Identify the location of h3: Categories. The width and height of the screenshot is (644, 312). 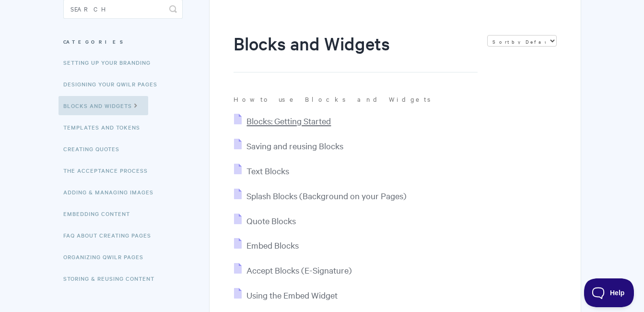
(123, 42).